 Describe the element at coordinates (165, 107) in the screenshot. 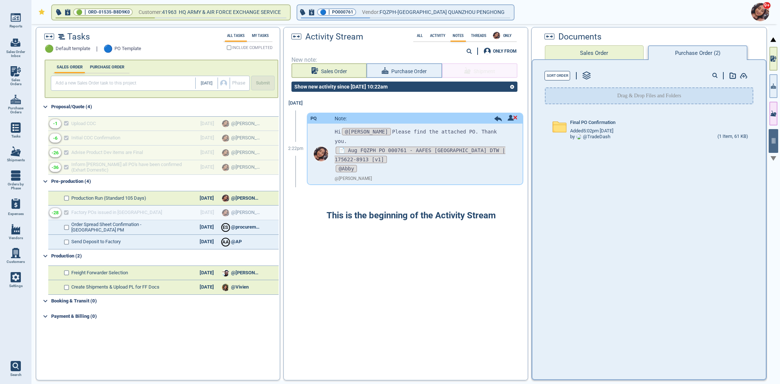

I see `div: Proposal/Quote (4)` at that location.